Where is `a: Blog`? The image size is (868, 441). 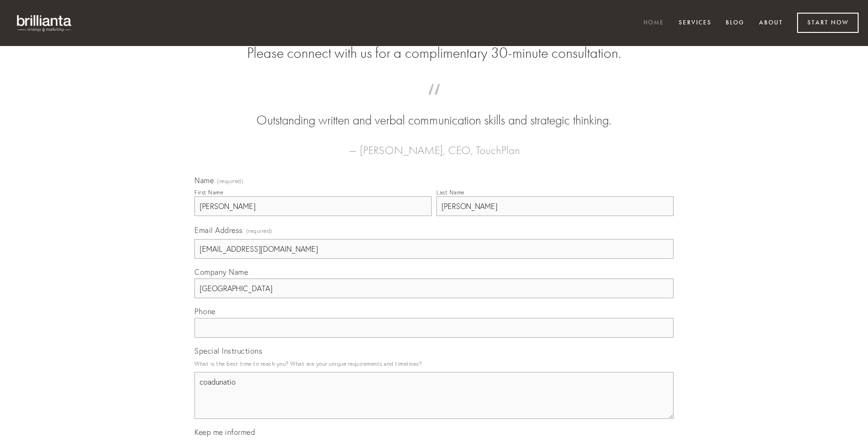 a: Blog is located at coordinates (735, 23).